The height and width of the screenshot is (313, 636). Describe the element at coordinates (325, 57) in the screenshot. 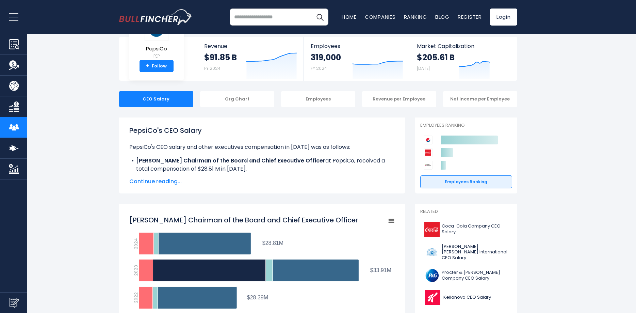

I see `strong: 319,000` at that location.